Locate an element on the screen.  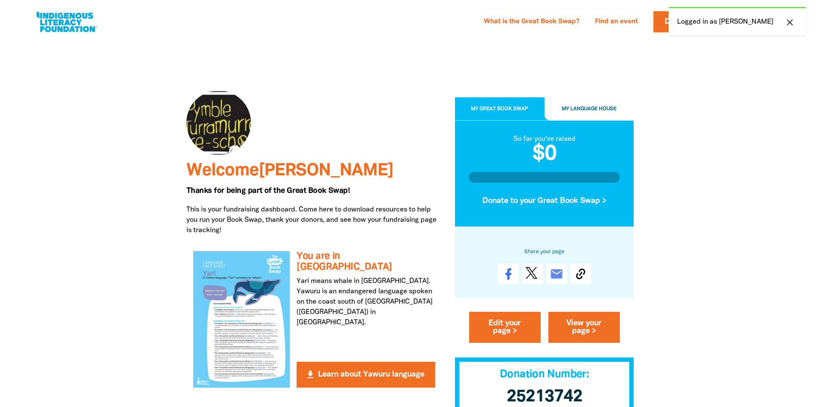
a: email is located at coordinates (557, 274).